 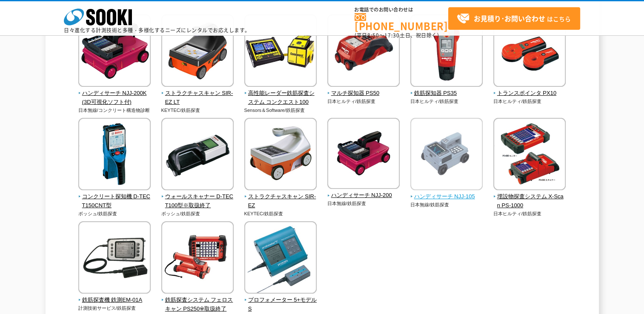 I want to click on p: 日々進化する計測技術と多種・多様化するニーズにレンタルでお応えします。, so click(x=157, y=30).